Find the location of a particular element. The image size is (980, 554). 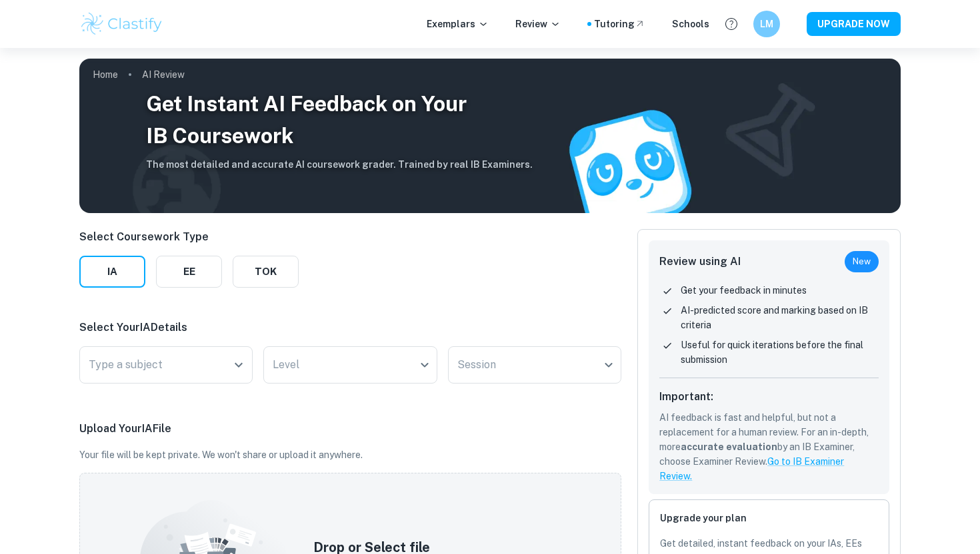

p: Exemplars is located at coordinates (458, 24).